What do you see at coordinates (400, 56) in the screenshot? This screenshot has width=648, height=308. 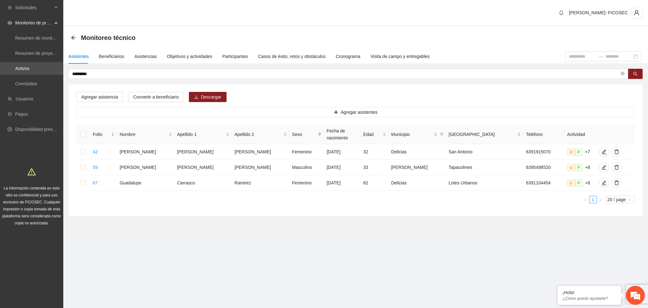 I see `div: Visita de campo y entregables` at bounding box center [400, 56].